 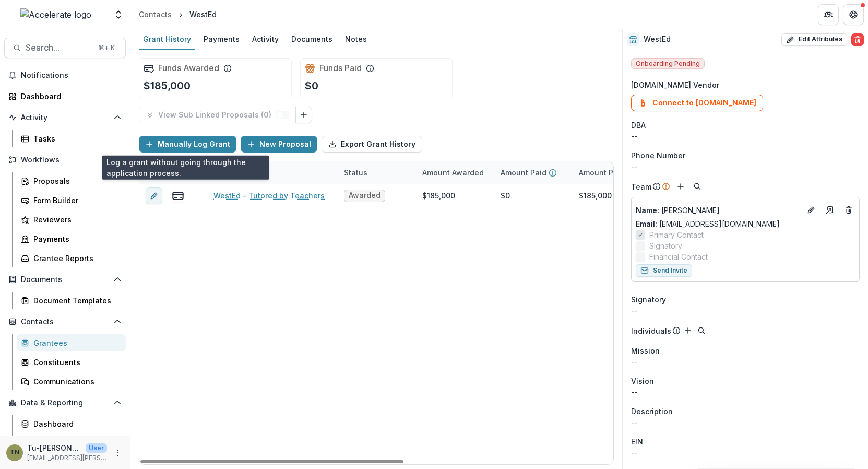 I want to click on span: Description, so click(x=652, y=411).